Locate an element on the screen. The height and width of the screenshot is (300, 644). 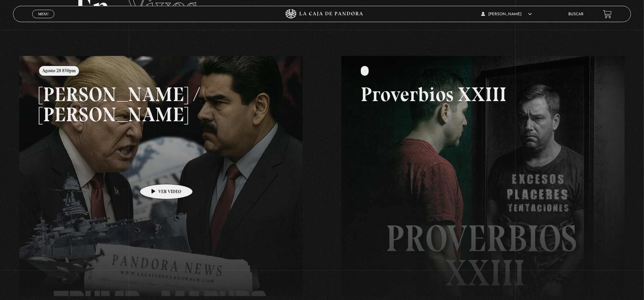
a: Buscar is located at coordinates (575, 14).